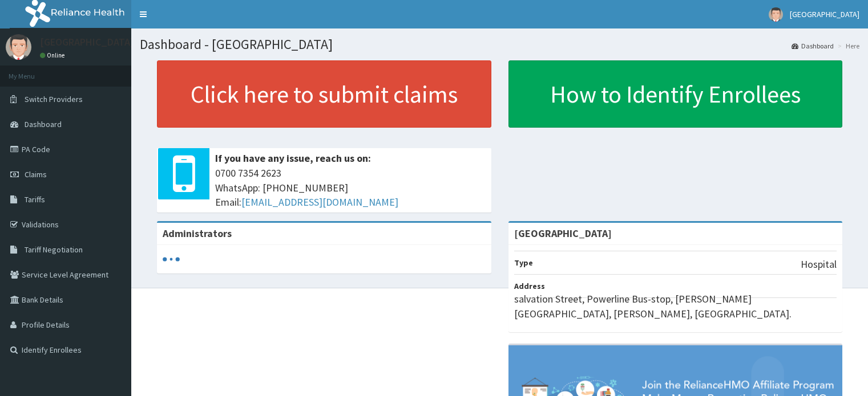  Describe the element at coordinates (53, 100) in the screenshot. I see `span: Switch Providers` at that location.